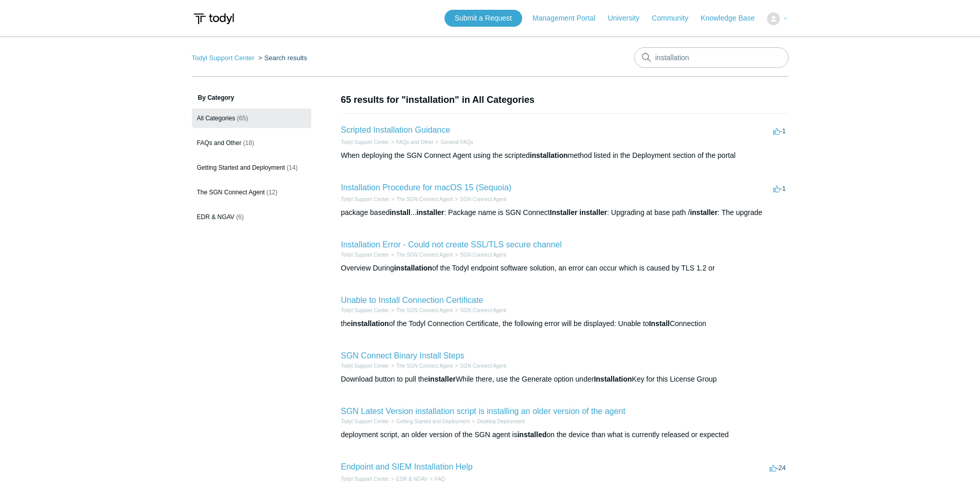 The image size is (980, 486). Describe the element at coordinates (457, 142) in the screenshot. I see `a: General FAQs` at that location.